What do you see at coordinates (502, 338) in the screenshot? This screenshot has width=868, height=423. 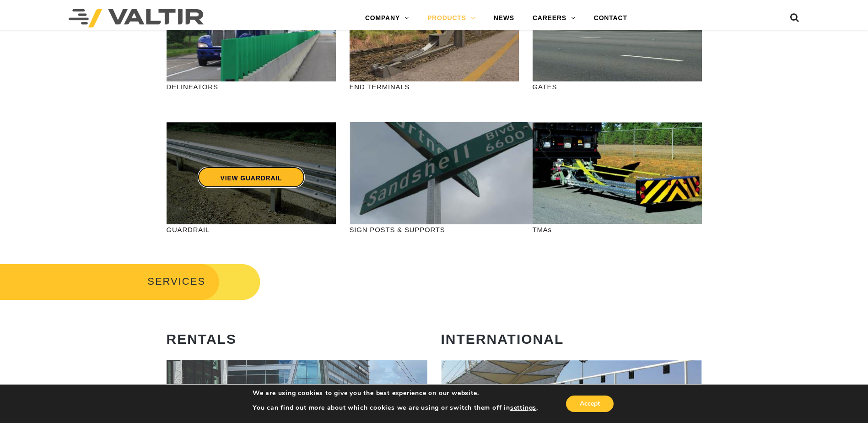 I see `strong: INTERNATIONAL` at bounding box center [502, 338].